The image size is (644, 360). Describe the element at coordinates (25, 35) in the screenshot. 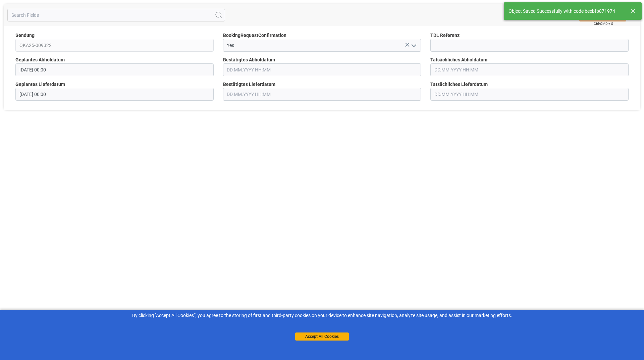

I see `span: Sendung` at that location.